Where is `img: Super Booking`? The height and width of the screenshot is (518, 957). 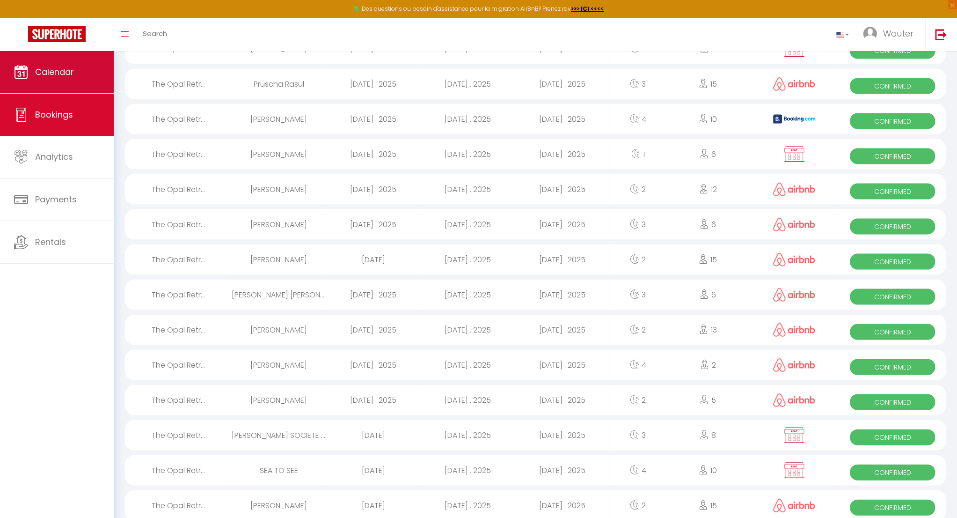
img: Super Booking is located at coordinates (57, 34).